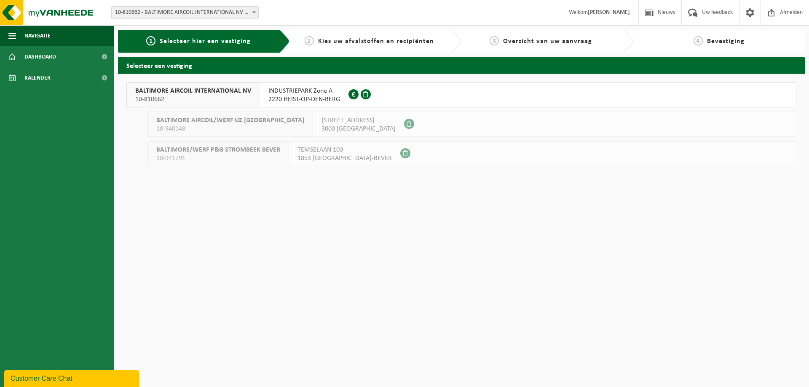 This screenshot has height=387, width=809. I want to click on span: Kalender, so click(37, 78).